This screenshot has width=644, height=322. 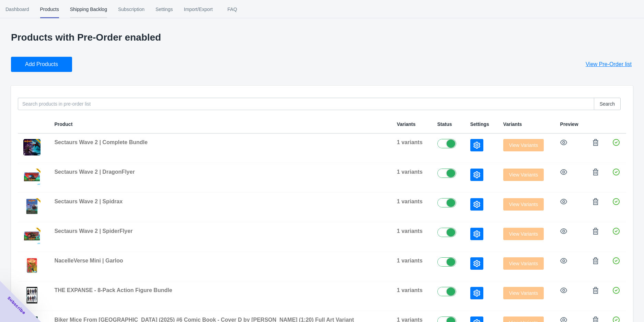 I want to click on img: SEC_SpiderFlyer-wSpidrax-Dragonflyer_1x1wpresalecorner.jpg, so click(x=32, y=147).